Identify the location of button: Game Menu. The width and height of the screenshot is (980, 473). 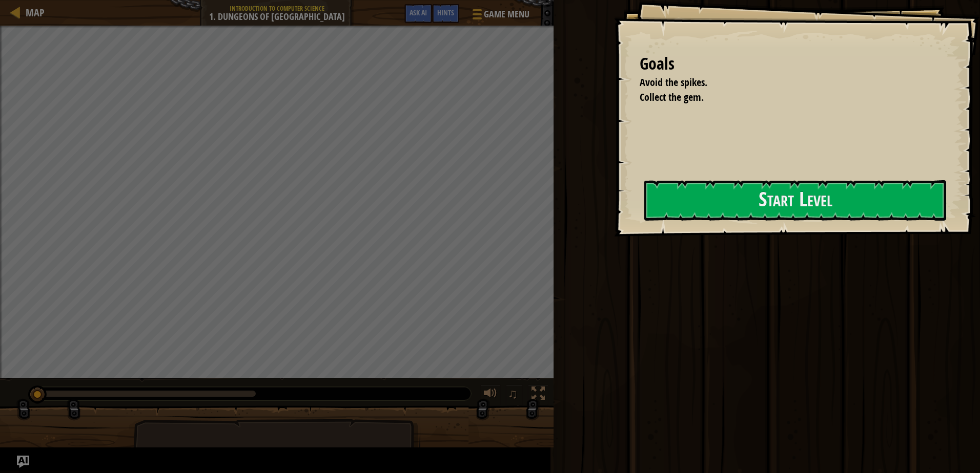
(500, 16).